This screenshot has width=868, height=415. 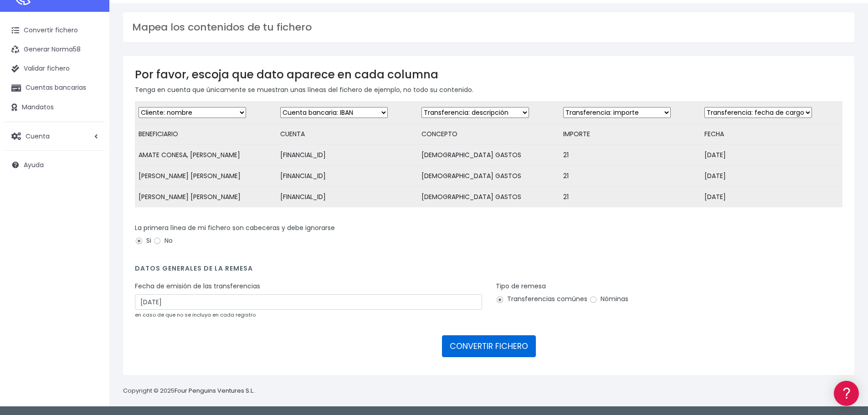 I want to click on label: Nóminas, so click(x=609, y=299).